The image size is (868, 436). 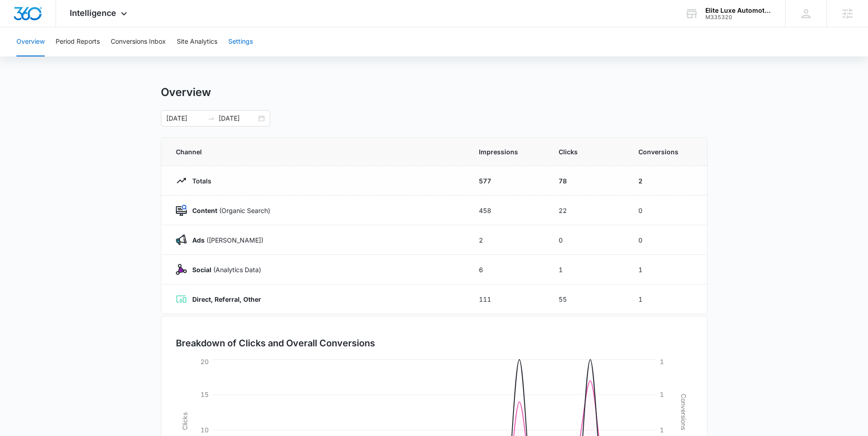 I want to click on div: account id, so click(x=738, y=17).